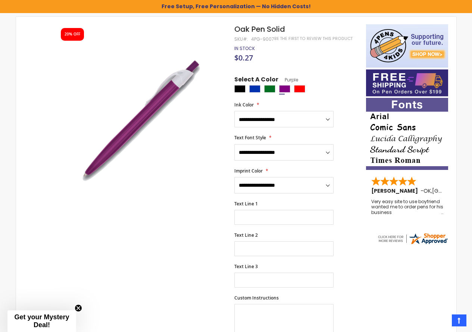 This screenshot has height=332, width=472. What do you see at coordinates (300, 89) in the screenshot?
I see `div: Red` at bounding box center [300, 89].